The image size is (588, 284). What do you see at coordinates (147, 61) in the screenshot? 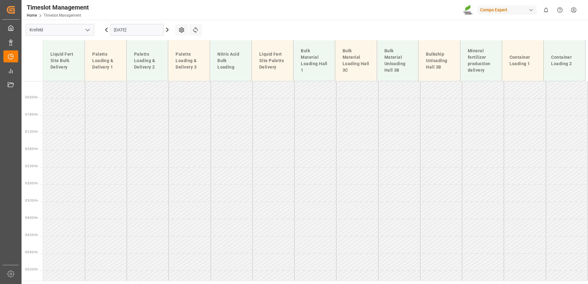
I see `div: Paletts Loading & Delivery 2` at bounding box center [147, 61].